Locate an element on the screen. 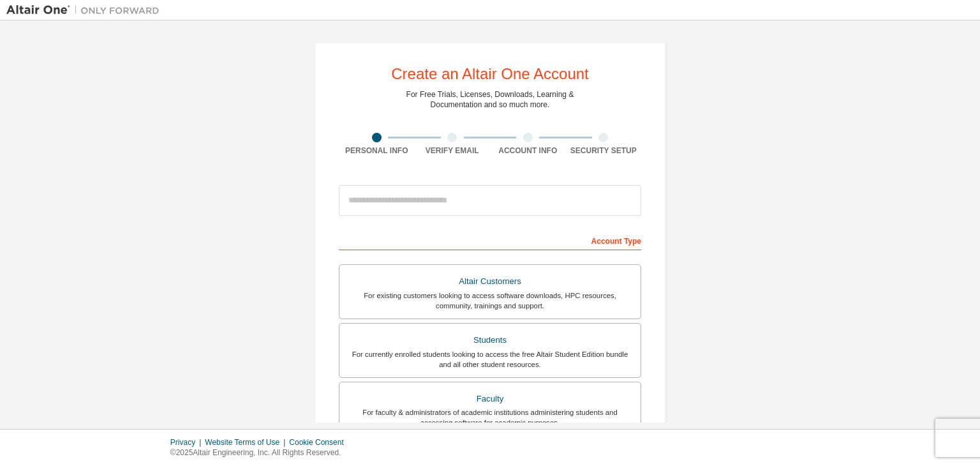 This screenshot has width=980, height=466. div: Personal Info is located at coordinates (377, 150).